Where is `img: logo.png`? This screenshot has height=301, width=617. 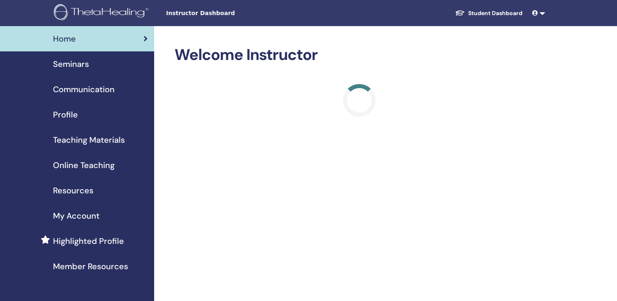
img: logo.png is located at coordinates (102, 13).